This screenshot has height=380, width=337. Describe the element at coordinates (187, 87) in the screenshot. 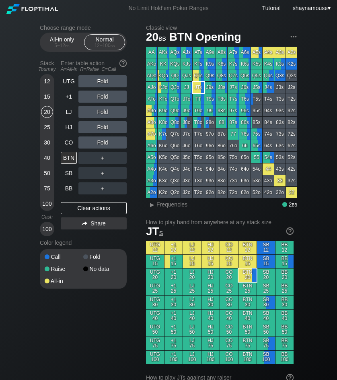

I see `div: JJ` at that location.